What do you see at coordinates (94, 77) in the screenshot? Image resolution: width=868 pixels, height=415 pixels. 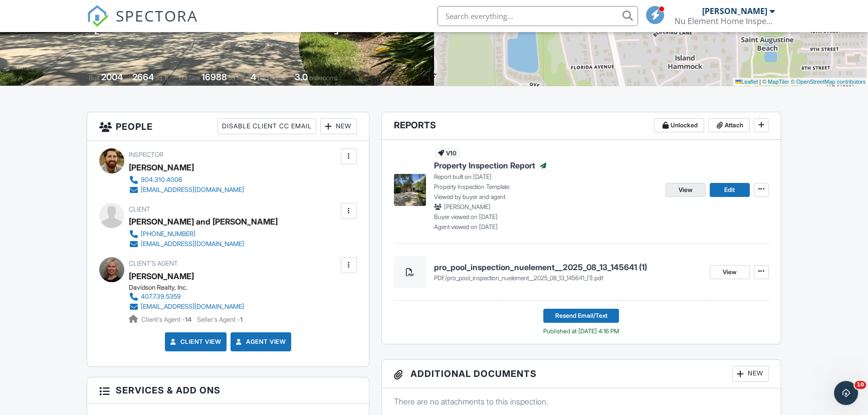 I see `span: Built` at bounding box center [94, 77].